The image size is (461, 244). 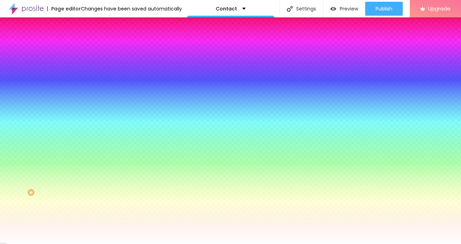 I want to click on span: Preview, so click(x=348, y=9).